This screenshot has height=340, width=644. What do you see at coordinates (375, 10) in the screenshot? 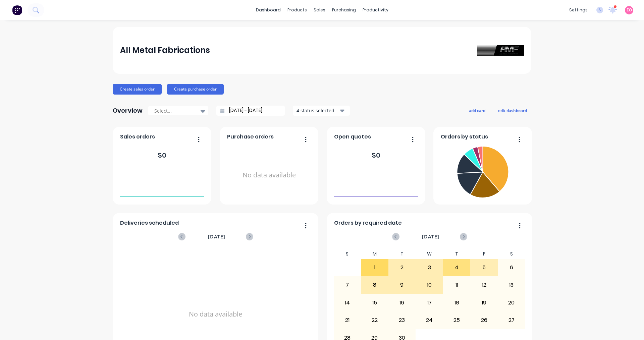
I see `div: productivity` at bounding box center [375, 10].